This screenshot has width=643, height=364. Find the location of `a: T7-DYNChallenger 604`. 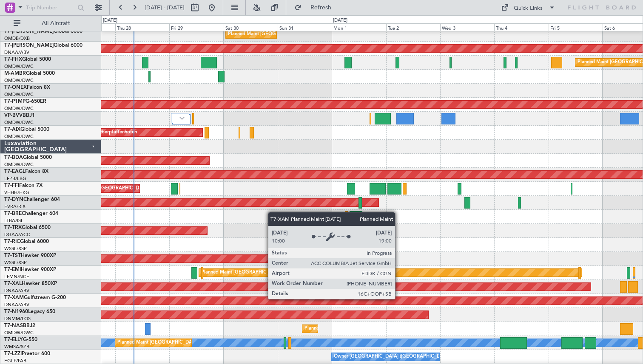

a: T7-DYNChallenger 604 is located at coordinates (32, 200).